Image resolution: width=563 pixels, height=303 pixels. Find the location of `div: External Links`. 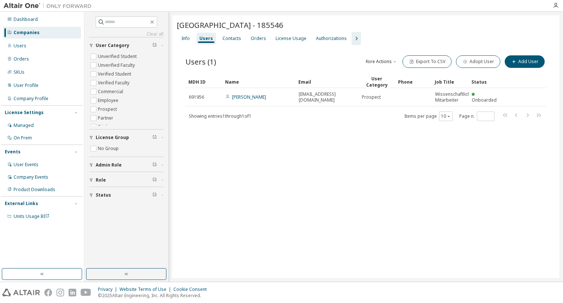

div: External Links is located at coordinates (21, 203).